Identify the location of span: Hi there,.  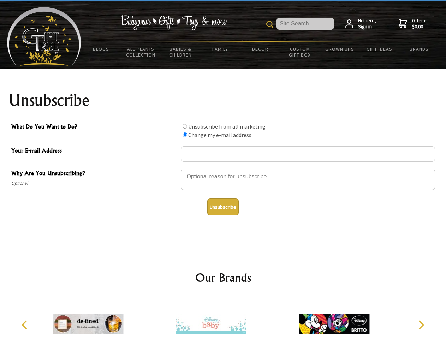
(367, 24).